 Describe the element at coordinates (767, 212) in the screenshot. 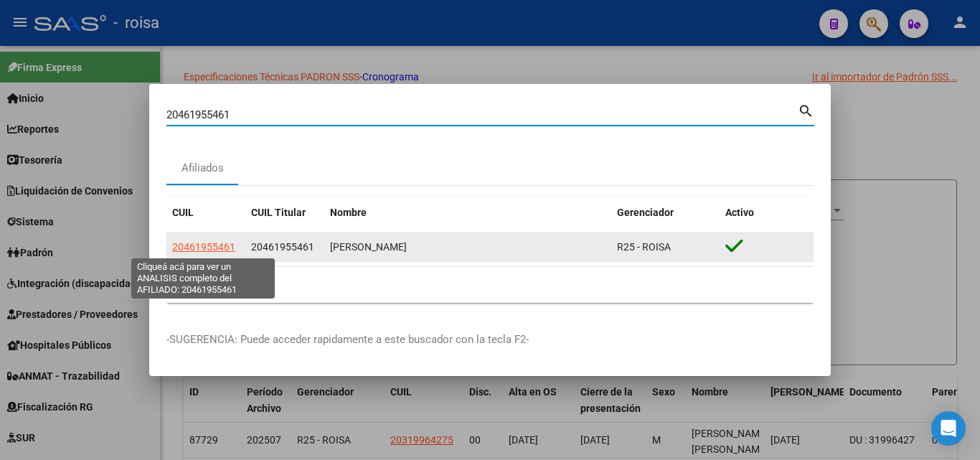

I see `datatable-header-cell: Activo` at that location.